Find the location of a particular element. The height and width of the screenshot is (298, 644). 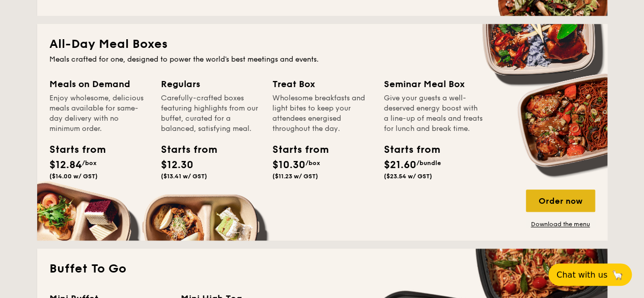

div: Order now is located at coordinates (561, 201).